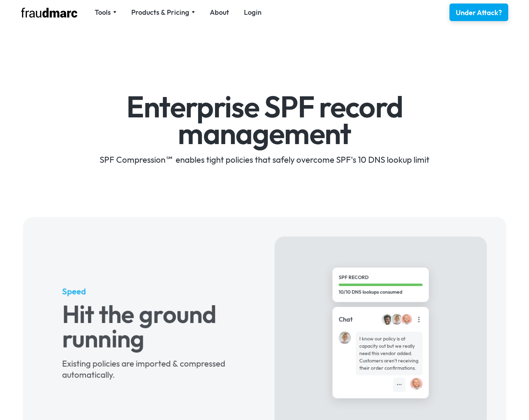 The image size is (529, 420). Describe the element at coordinates (479, 12) in the screenshot. I see `a: Under Attack?` at that location.